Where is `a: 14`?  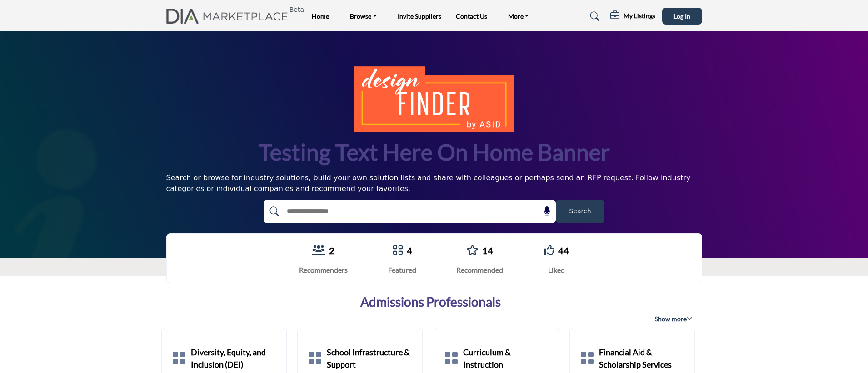 a: 14 is located at coordinates (488, 251).